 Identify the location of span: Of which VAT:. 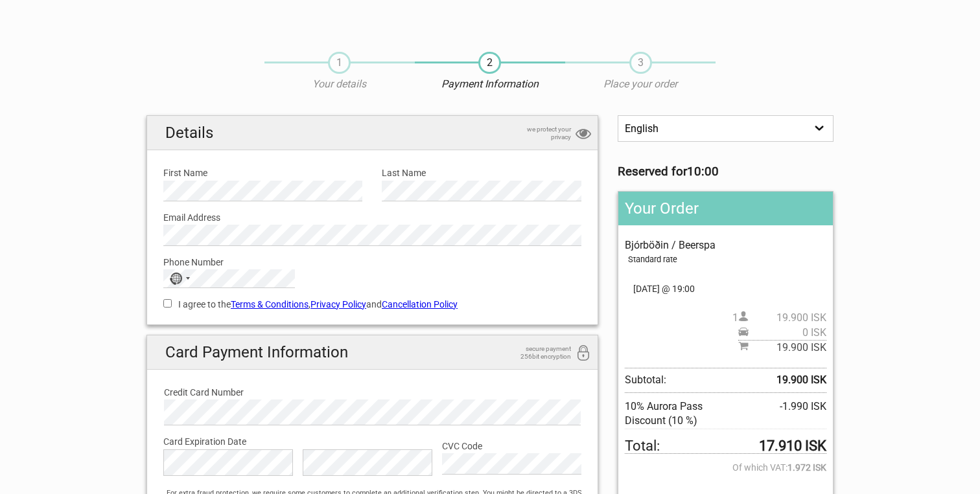
(725, 467).